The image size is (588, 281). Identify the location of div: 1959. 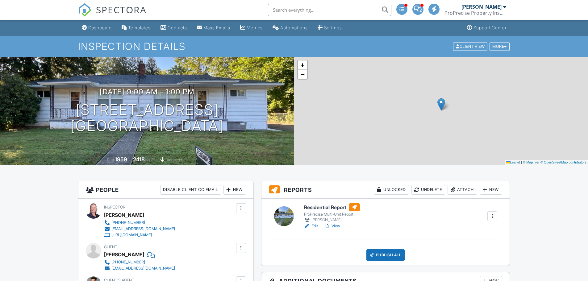
(121, 159).